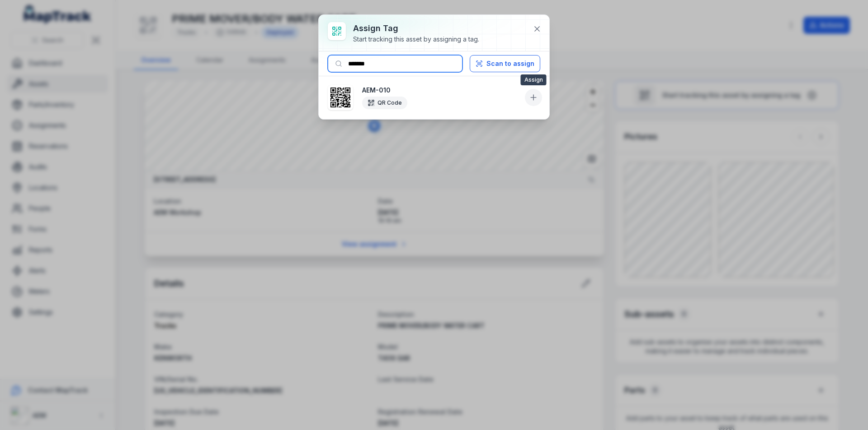 Image resolution: width=868 pixels, height=430 pixels. What do you see at coordinates (416, 28) in the screenshot?
I see `h3: Assign tag` at bounding box center [416, 28].